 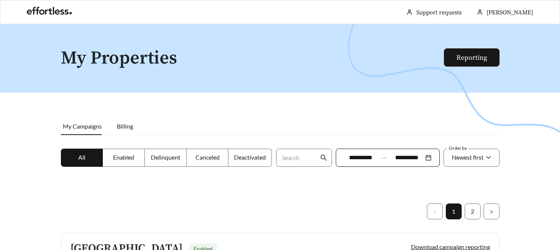 I want to click on button: right, so click(x=492, y=211).